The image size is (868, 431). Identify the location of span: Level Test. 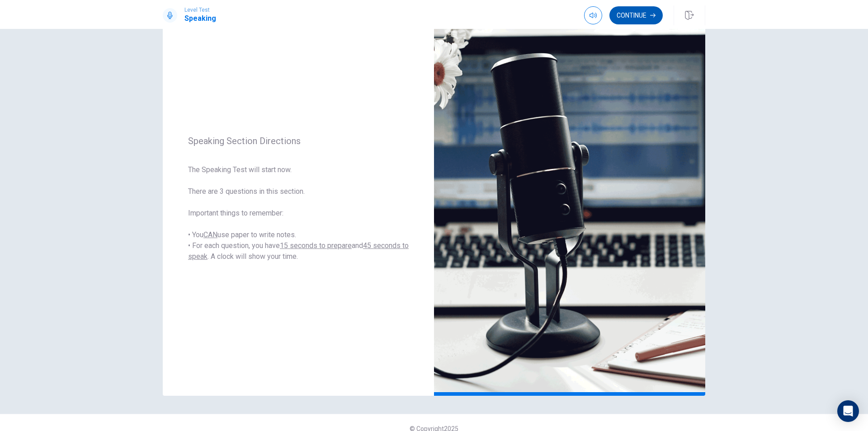
(201, 10).